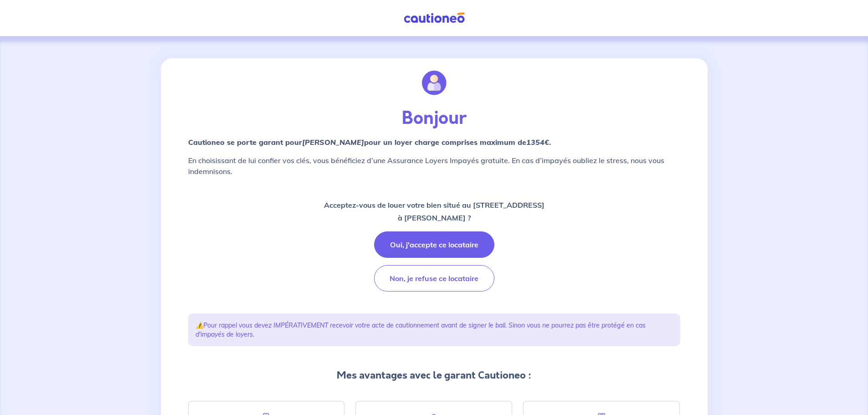 The image size is (868, 415). What do you see at coordinates (420, 330) in the screenshot?
I see `em: Pour rappel vous devez IMPÉRATIVEMENT recevoir votre acte de cautionnement avant de signer le bai...` at bounding box center [420, 330].